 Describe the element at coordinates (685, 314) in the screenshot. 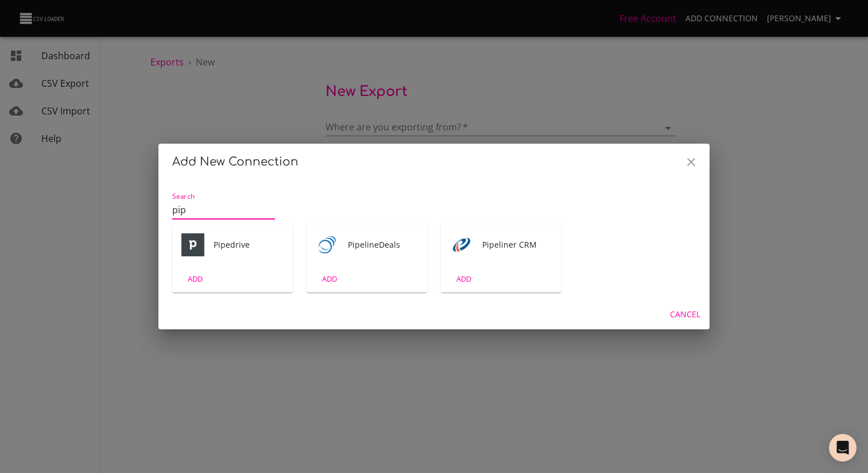

I see `button: Cancel` at that location.